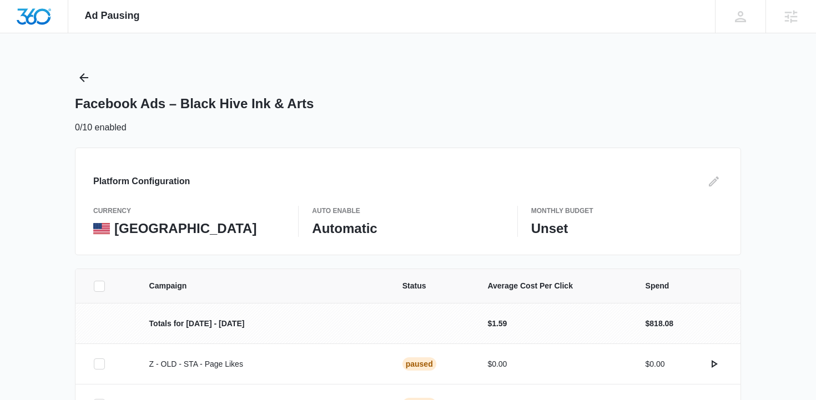 This screenshot has height=400, width=816. I want to click on h1: Facebook Ads – Black Hive Ink & Arts, so click(194, 104).